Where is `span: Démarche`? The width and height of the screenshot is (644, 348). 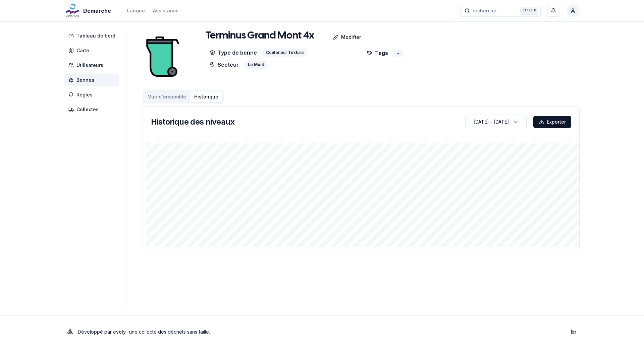
span: Démarche is located at coordinates (97, 11).